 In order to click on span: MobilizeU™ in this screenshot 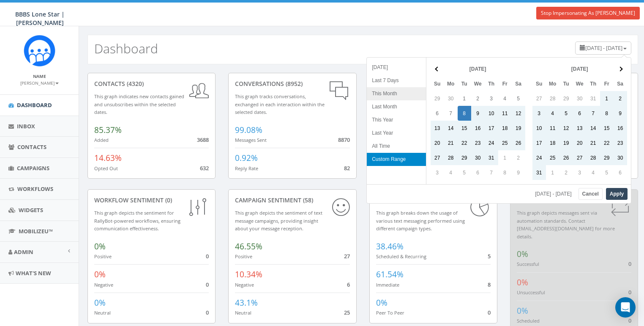, I will do `click(35, 231)`.